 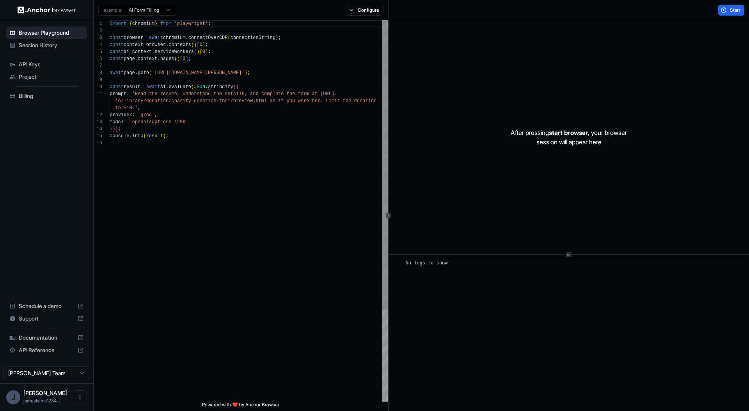 What do you see at coordinates (568, 133) in the screenshot?
I see `span: start browser` at bounding box center [568, 133].